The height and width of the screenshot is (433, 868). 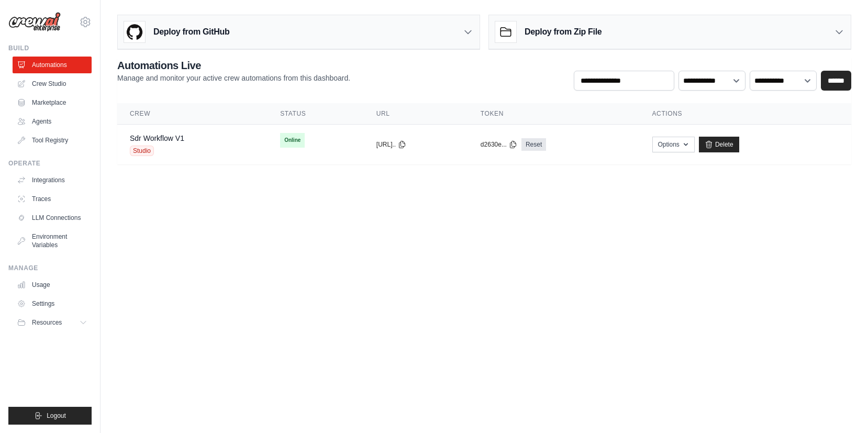 I want to click on h2: Automations Live, so click(x=234, y=66).